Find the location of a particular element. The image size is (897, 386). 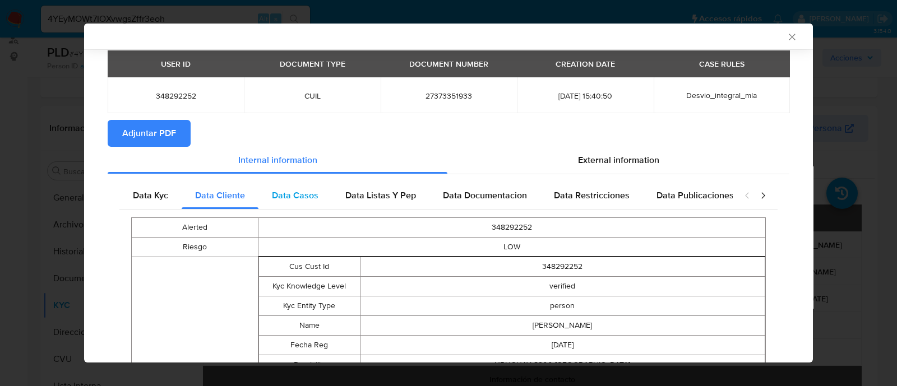

td: verified is located at coordinates (562, 286).